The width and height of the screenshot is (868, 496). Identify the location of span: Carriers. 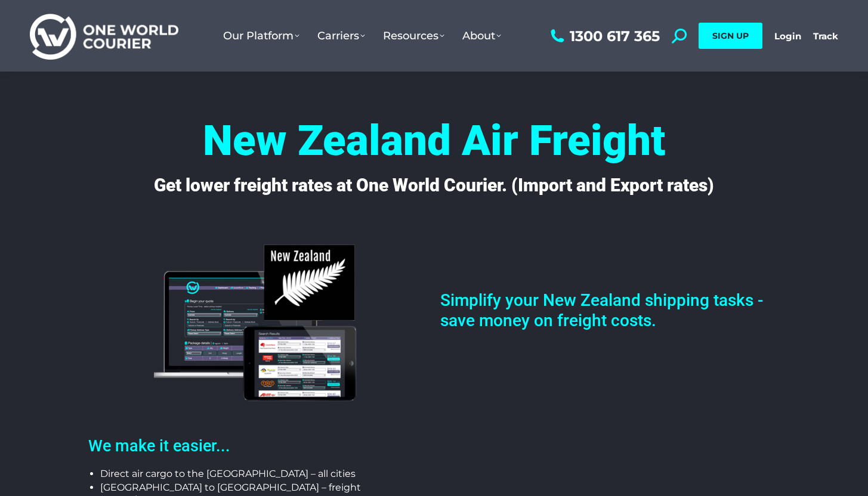
(341, 35).